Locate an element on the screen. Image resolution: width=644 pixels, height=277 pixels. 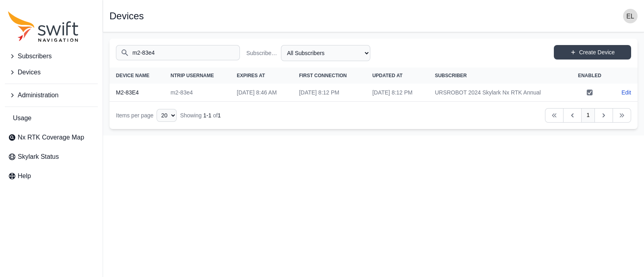
span: Nx RTK Coverage Map is located at coordinates (51, 137).